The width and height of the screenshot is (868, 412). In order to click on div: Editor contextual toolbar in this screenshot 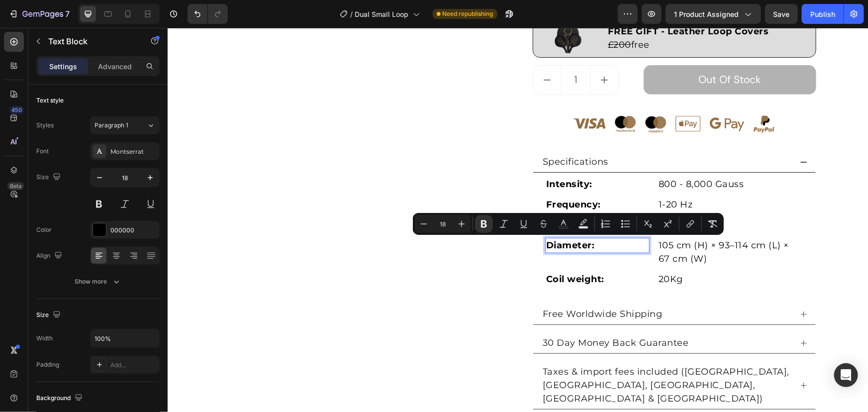, I will do `click(568, 224)`.